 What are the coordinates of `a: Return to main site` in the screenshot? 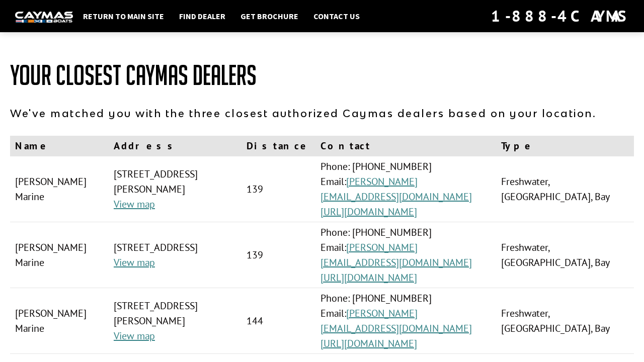 It's located at (123, 16).